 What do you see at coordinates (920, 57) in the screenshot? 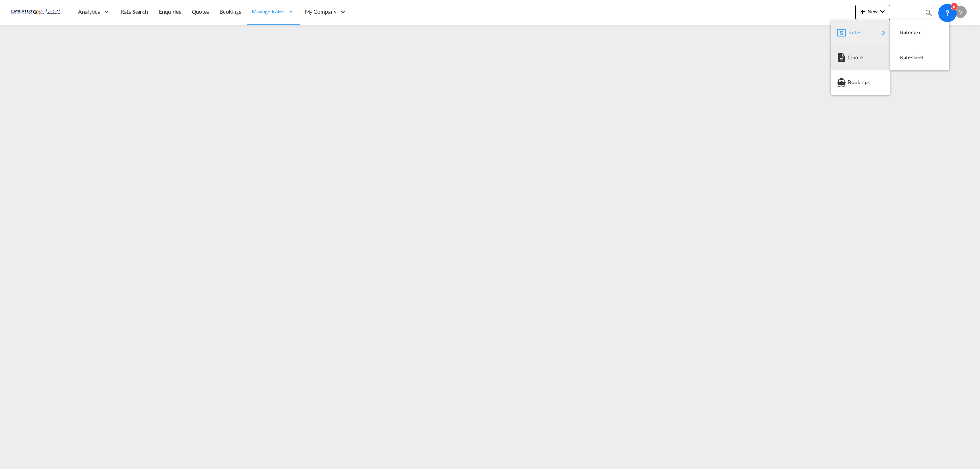
I see `div: Ratesheet` at bounding box center [920, 57].